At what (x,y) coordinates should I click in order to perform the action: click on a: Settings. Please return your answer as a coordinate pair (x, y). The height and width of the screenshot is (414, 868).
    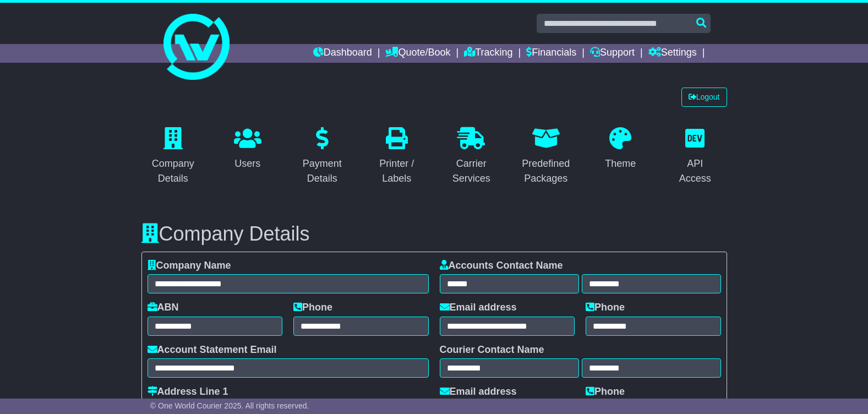
    Looking at the image, I should click on (673, 53).